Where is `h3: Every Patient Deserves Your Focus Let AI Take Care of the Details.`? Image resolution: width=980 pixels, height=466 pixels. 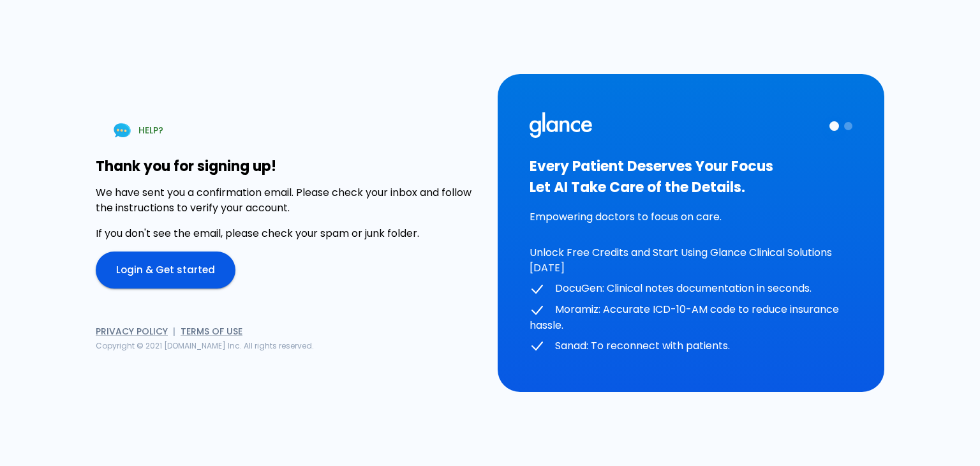 h3: Every Patient Deserves Your Focus Let AI Take Care of the Details. is located at coordinates (691, 176).